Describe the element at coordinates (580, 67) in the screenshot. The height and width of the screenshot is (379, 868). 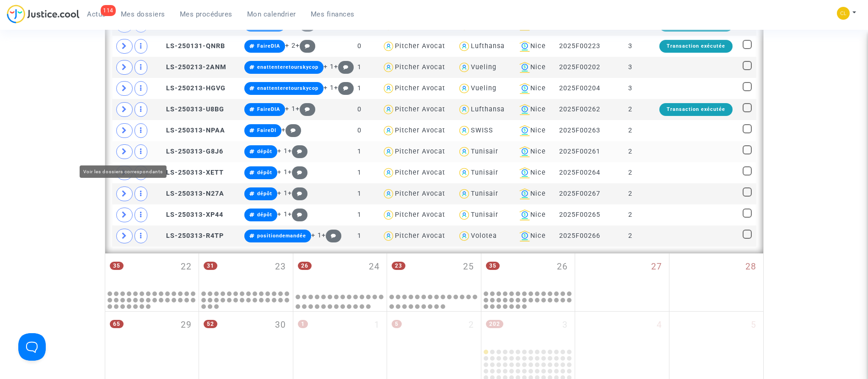
I see `td: 2025F00202` at that location.